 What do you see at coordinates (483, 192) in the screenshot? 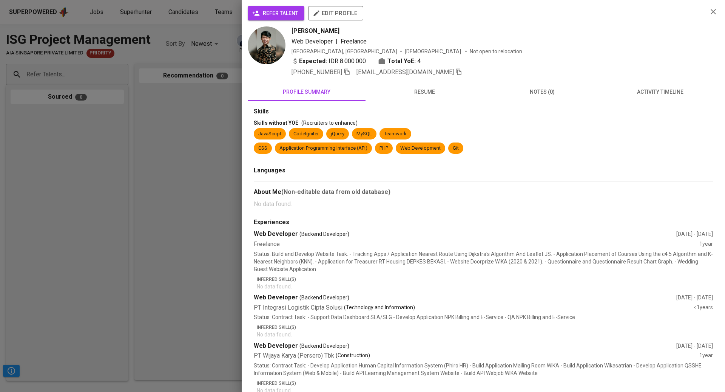
I see `div: About Me` at bounding box center [483, 192].